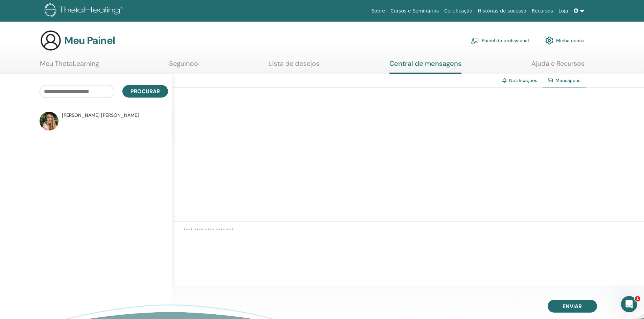 The width and height of the screenshot is (644, 319). What do you see at coordinates (294, 66) in the screenshot?
I see `a: Lista de desejos` at bounding box center [294, 66].